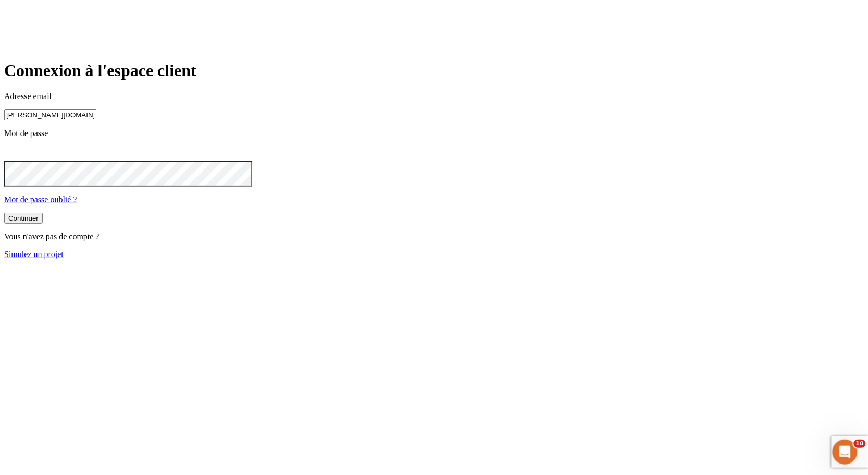 Image resolution: width=868 pixels, height=475 pixels. Describe the element at coordinates (34, 254) in the screenshot. I see `a: Simulez un projet` at that location.